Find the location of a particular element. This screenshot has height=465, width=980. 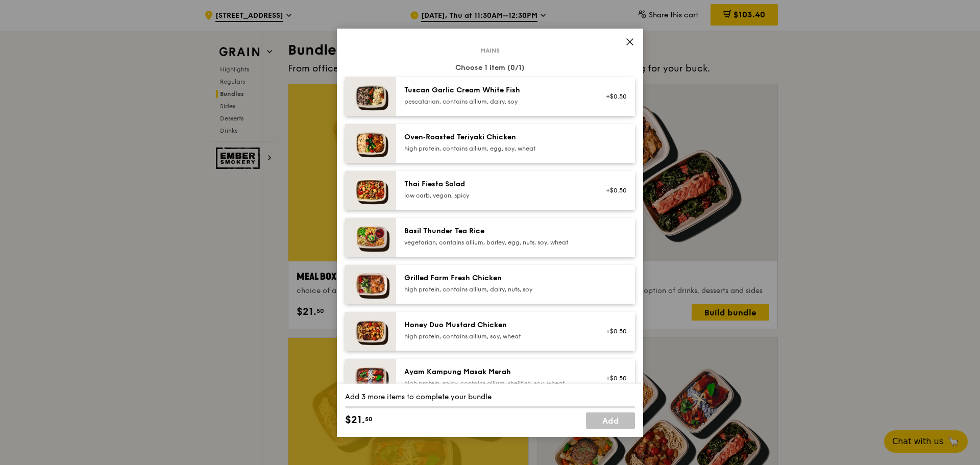

a: Add is located at coordinates (611, 420).